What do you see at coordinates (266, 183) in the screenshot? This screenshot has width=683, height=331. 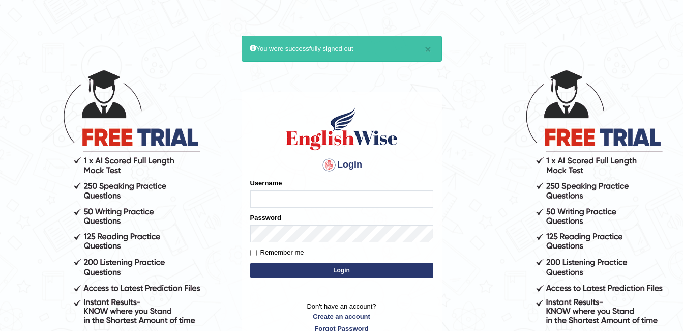 I see `label: Username` at bounding box center [266, 183].